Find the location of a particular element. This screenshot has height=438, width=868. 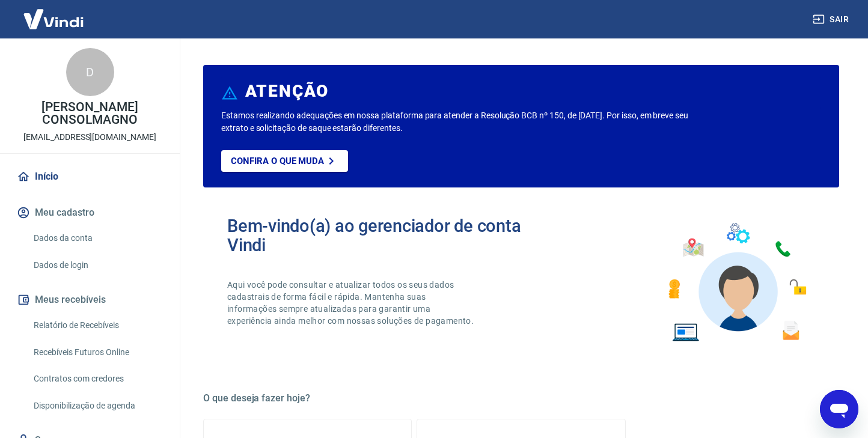

a: Relatório de Recebíveis is located at coordinates (97, 325).